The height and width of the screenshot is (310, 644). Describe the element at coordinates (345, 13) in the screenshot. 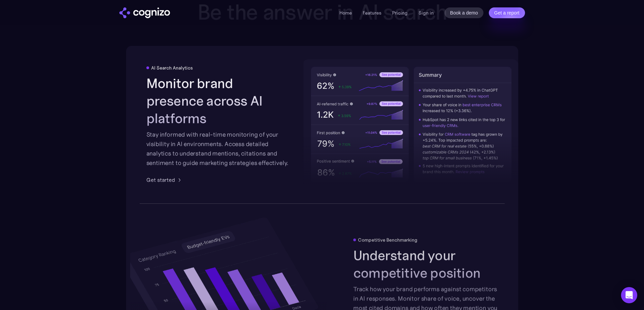

I see `a: Home` at that location.